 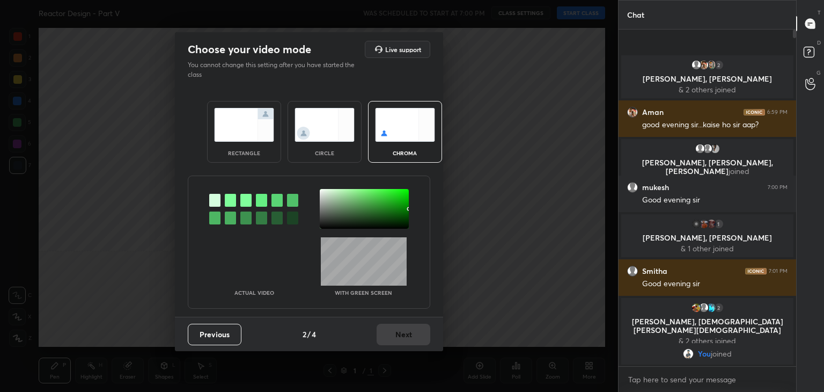 What do you see at coordinates (636, 14) in the screenshot?
I see `p: Chat` at bounding box center [636, 14].